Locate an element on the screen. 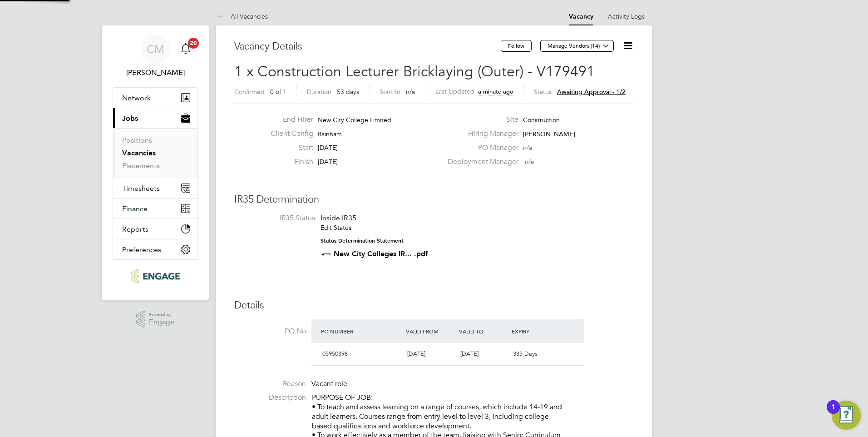  span: Colleen Marshall is located at coordinates (155, 72).